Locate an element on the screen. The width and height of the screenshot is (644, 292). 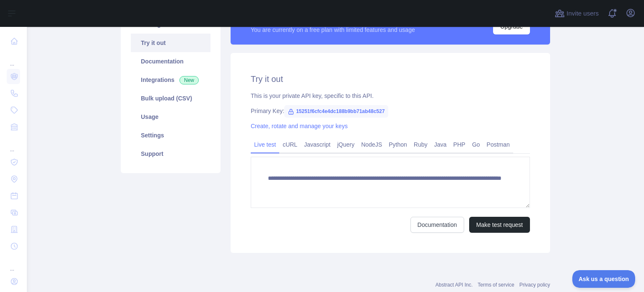
a: Postman is located at coordinates (498, 145).